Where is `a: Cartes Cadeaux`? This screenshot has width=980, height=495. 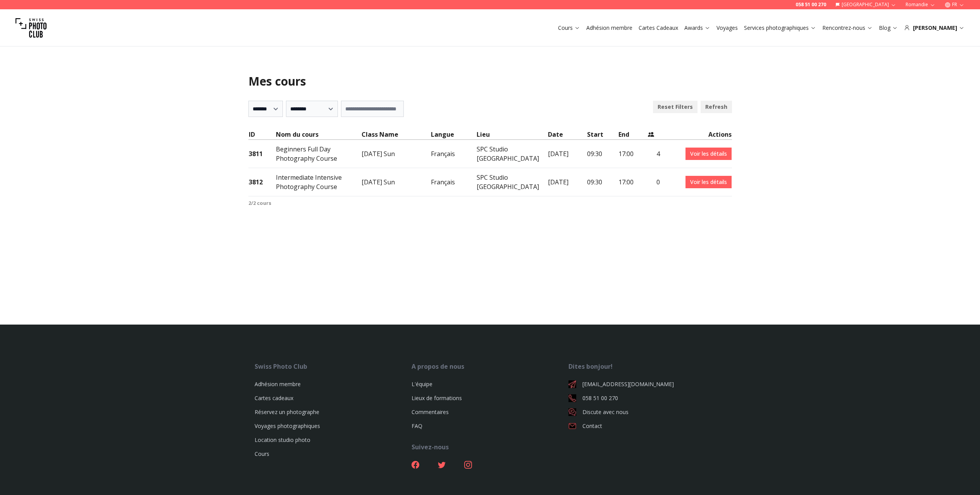
a: Cartes Cadeaux is located at coordinates (658, 28).